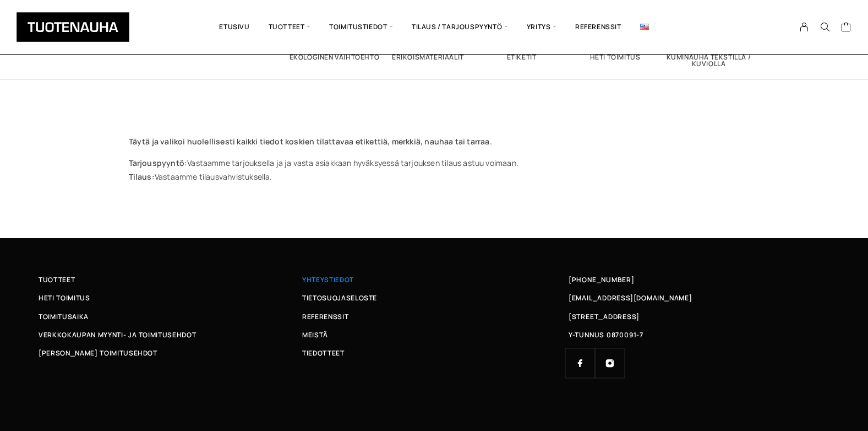  What do you see at coordinates (428, 58) in the screenshot?
I see `h2: Erikoismateriaalit` at bounding box center [428, 58].